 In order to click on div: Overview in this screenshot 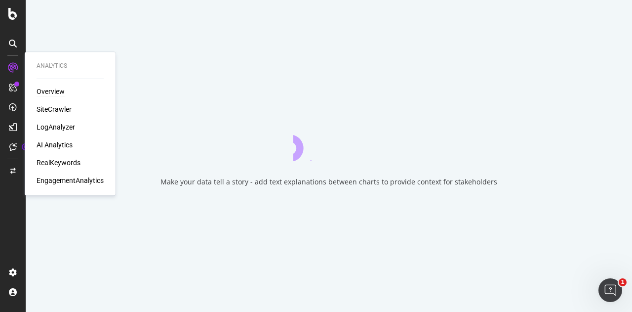, I will do `click(50, 91)`.